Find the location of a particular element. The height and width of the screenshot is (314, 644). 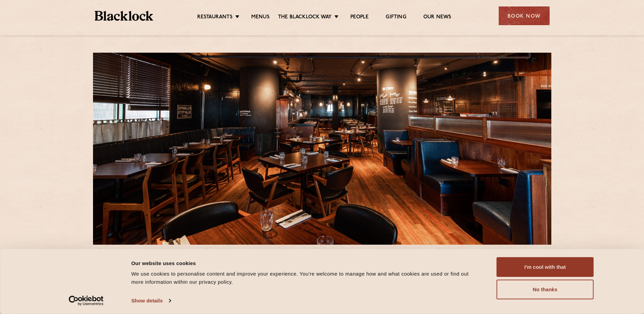

div: Our website uses cookies is located at coordinates (306, 263).